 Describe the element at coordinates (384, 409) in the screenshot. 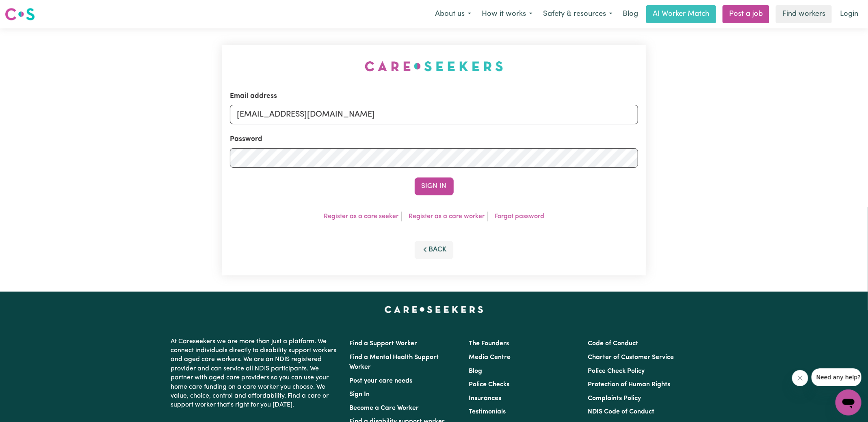

I see `a: Become a Care Worker` at that location.